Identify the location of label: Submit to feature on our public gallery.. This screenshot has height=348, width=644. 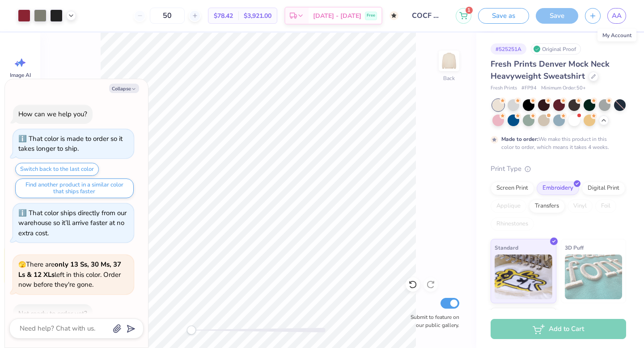
(433, 321).